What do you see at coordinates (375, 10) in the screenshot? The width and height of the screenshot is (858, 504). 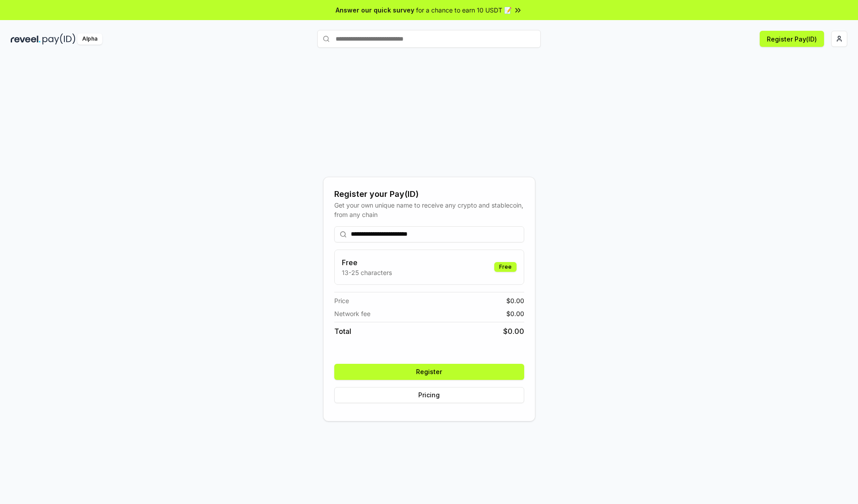 I see `span: Answer our quick survey` at bounding box center [375, 10].